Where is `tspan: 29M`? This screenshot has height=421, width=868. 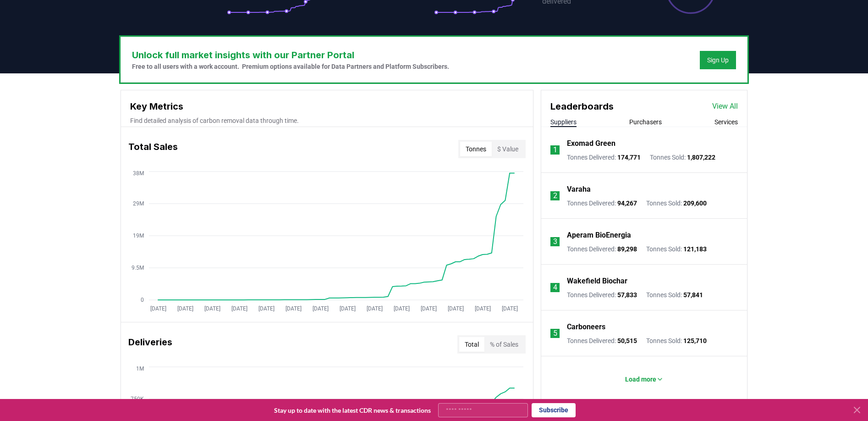 tspan: 29M is located at coordinates (138, 204).